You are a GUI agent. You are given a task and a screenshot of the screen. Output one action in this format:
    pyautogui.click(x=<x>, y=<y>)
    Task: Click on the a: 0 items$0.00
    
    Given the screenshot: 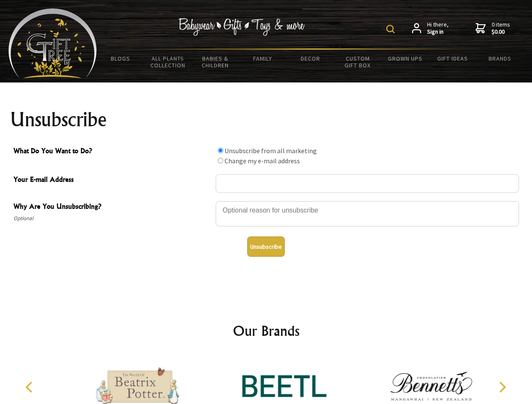 What is the action you would take?
    pyautogui.click(x=493, y=28)
    